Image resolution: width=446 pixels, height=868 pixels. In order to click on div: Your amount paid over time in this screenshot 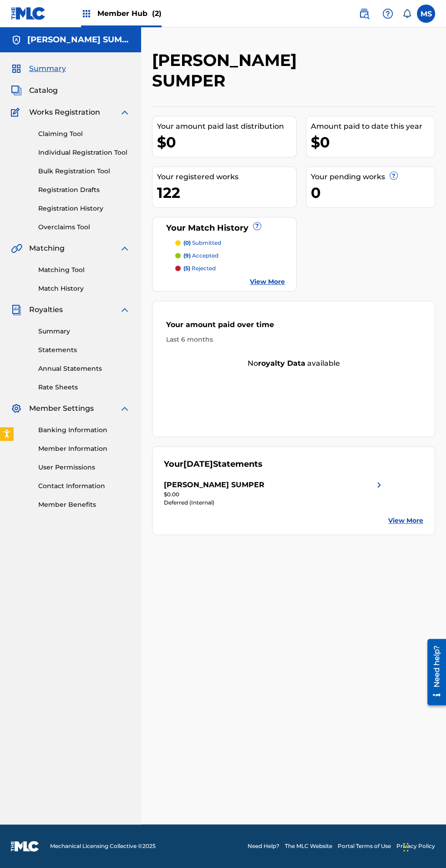, I will do `click(293, 327)`.